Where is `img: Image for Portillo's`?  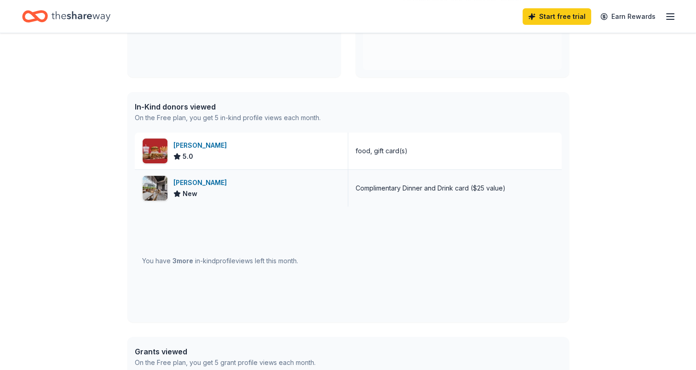
img: Image for Portillo's is located at coordinates (155, 151).